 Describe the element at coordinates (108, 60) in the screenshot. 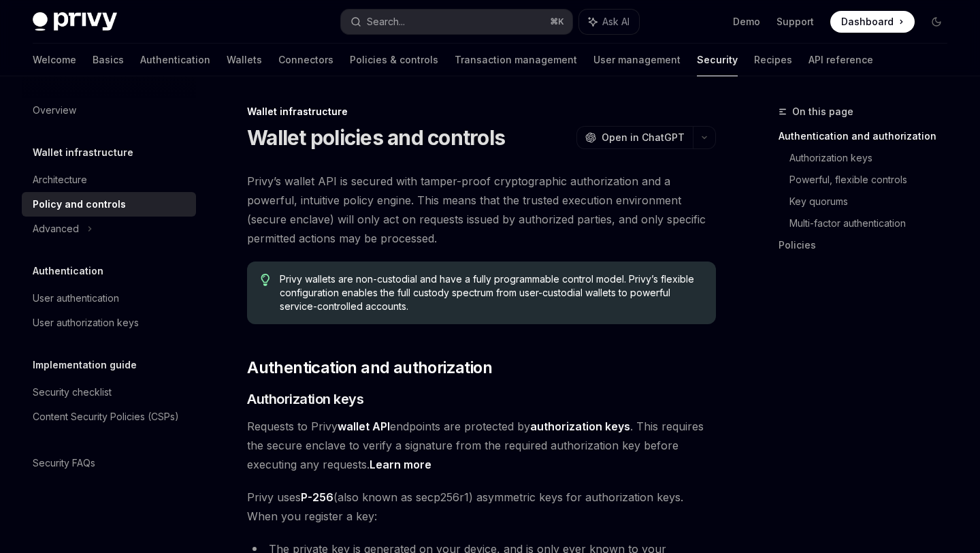

I see `a: Basics` at that location.